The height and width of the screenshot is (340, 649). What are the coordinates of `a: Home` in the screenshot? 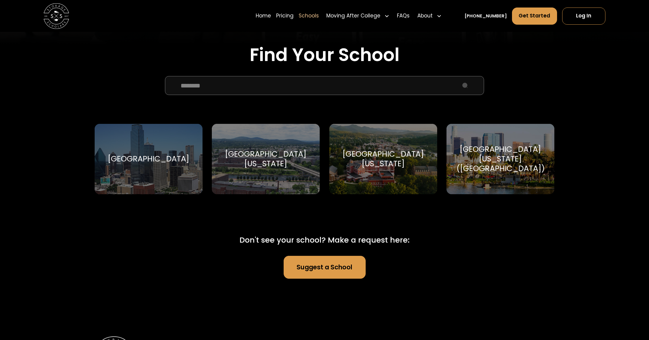 It's located at (263, 16).